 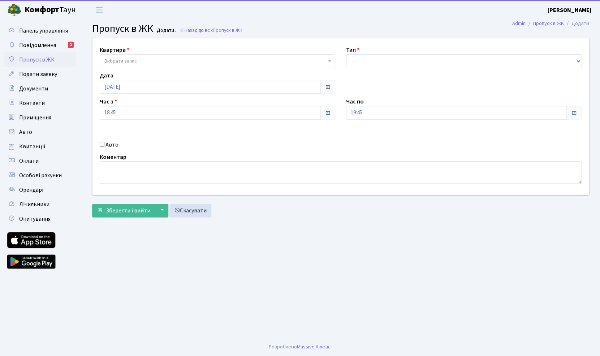 I want to click on span: Авто, so click(x=26, y=132).